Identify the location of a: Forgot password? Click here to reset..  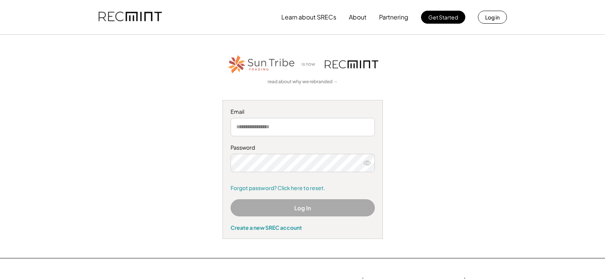
(303, 188).